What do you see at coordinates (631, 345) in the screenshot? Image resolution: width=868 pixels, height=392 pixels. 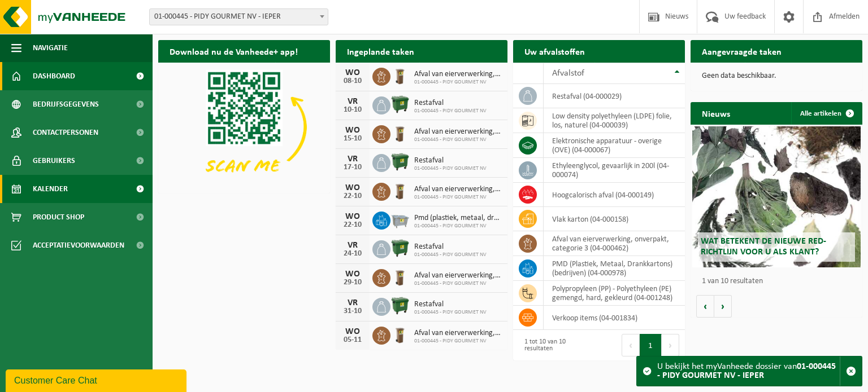 I see `button: Previous` at bounding box center [631, 345].